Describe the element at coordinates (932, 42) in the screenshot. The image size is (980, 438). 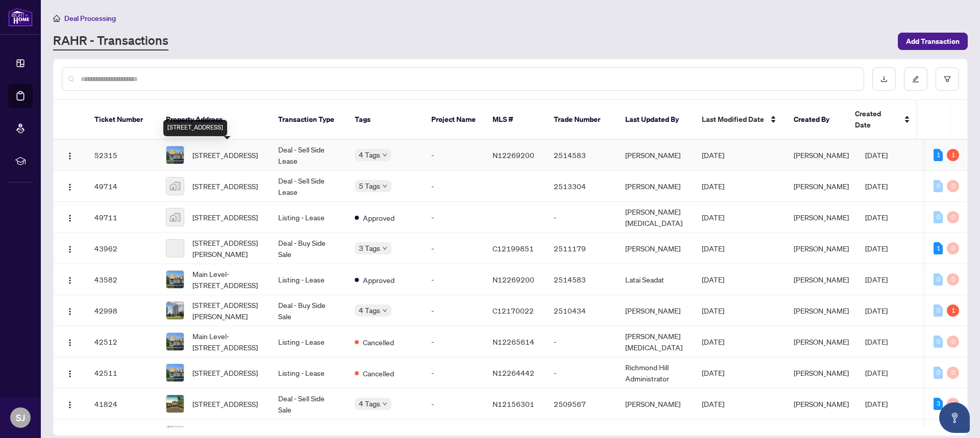
I see `button: Add Transaction` at that location.